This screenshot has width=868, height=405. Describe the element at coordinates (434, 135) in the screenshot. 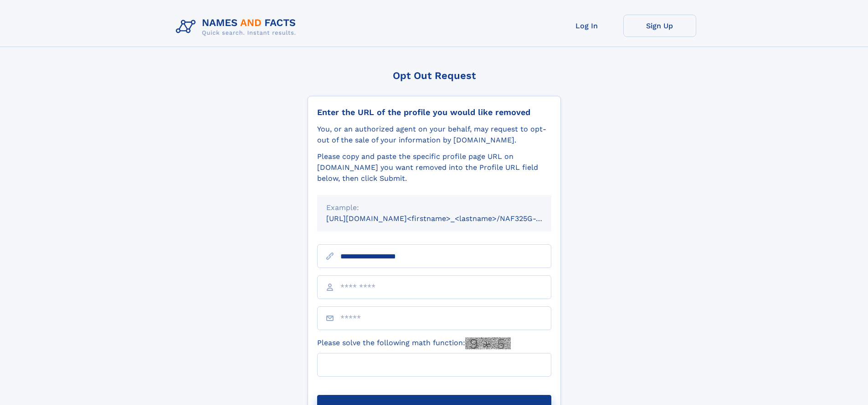

I see `div: You, or an authorized agent on your behalf, may request to opt-out of the sale of your informatio...` at that location.